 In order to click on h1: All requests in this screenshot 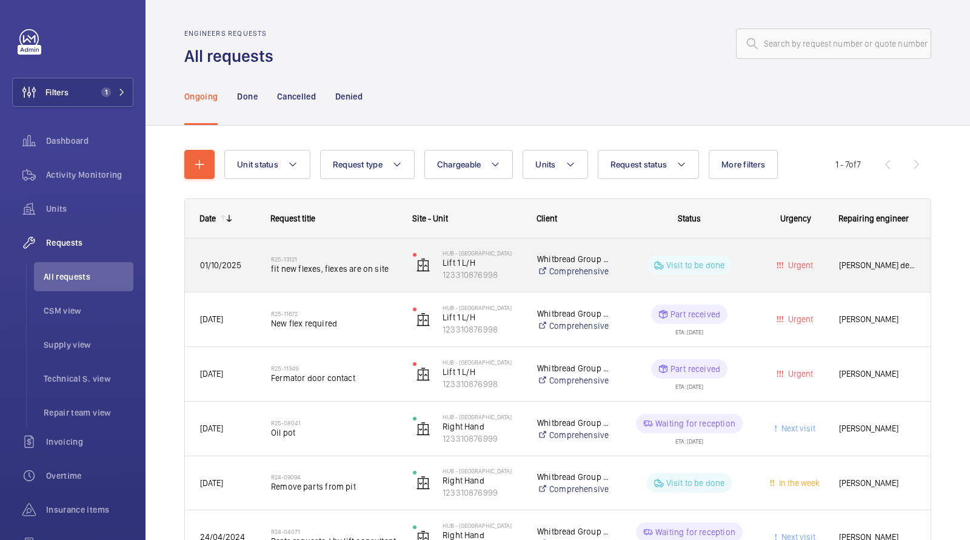, I will do `click(232, 56)`.